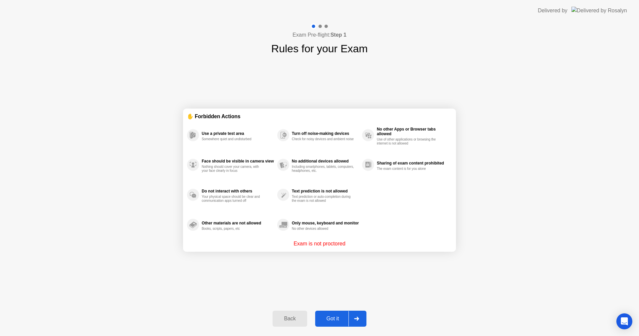 Image resolution: width=639 pixels, height=336 pixels. I want to click on div: Including smartphones, tablets, computers, headphones, etc., so click(323, 169).